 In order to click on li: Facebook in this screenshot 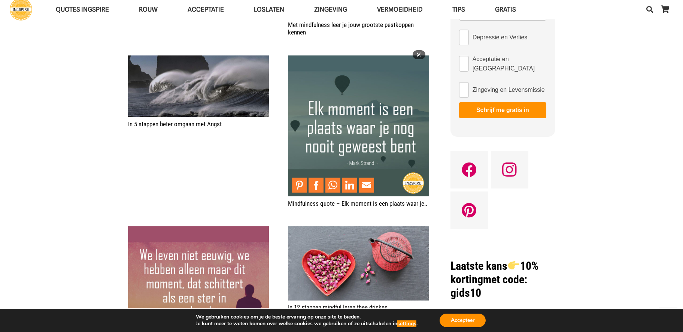, I will do `click(317, 185)`.